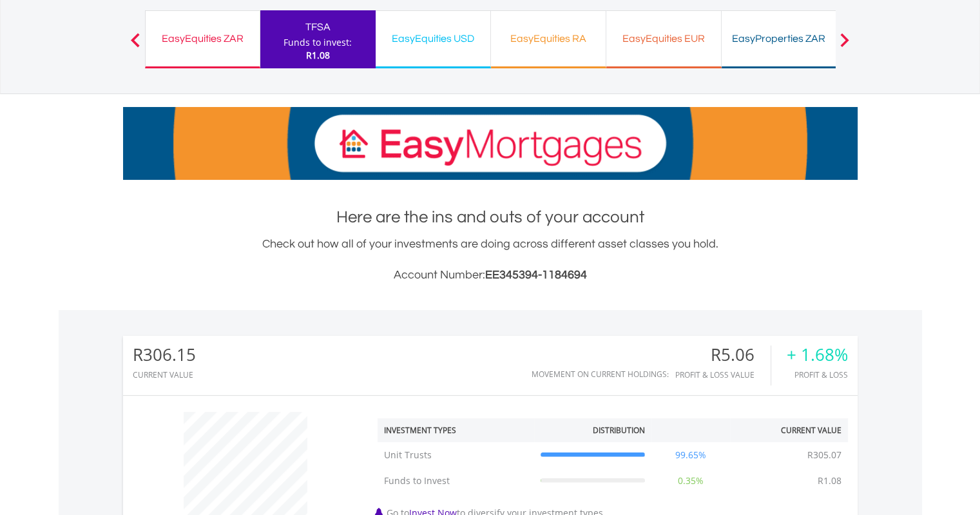  What do you see at coordinates (691, 455) in the screenshot?
I see `td: 99.65%` at bounding box center [691, 455].